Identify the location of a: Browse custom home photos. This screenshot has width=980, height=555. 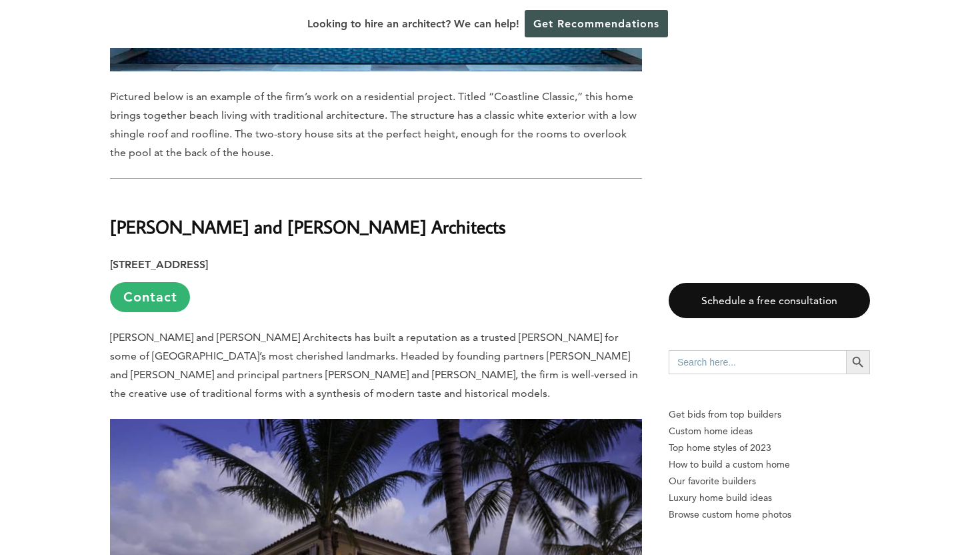
(770, 514).